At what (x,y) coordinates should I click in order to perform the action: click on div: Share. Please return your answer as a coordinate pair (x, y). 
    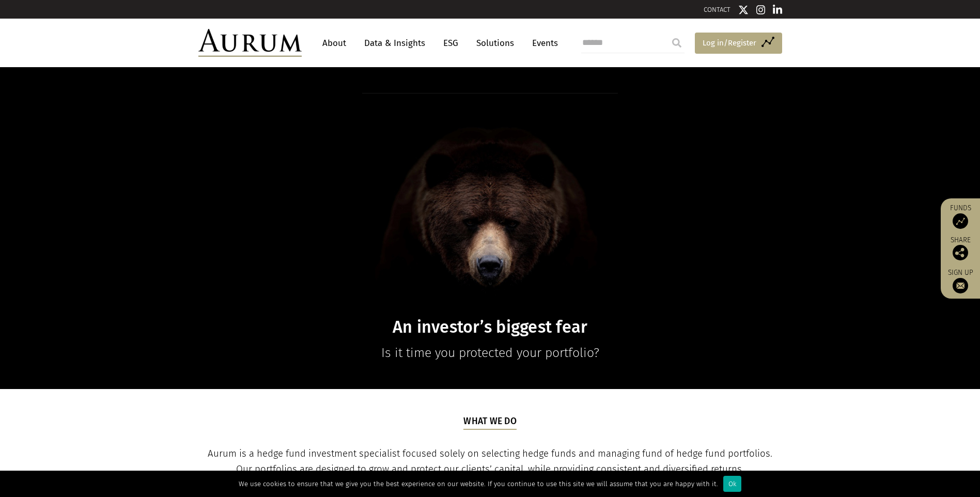
    Looking at the image, I should click on (961, 248).